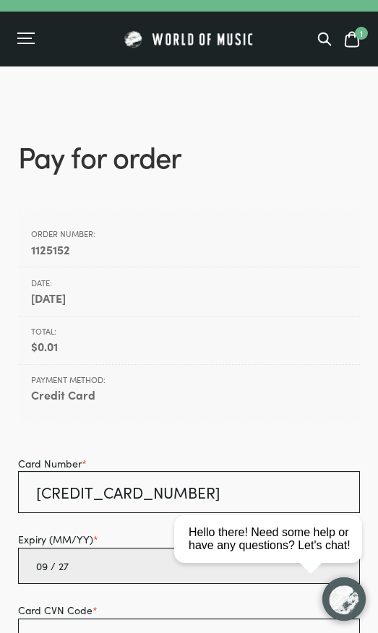 The image size is (378, 633). What do you see at coordinates (189, 241) in the screenshot?
I see `li: Order number:` at bounding box center [189, 241].